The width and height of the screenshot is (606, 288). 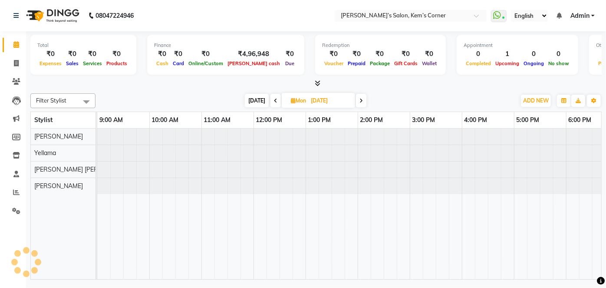 I want to click on span: Yellama, so click(x=45, y=153).